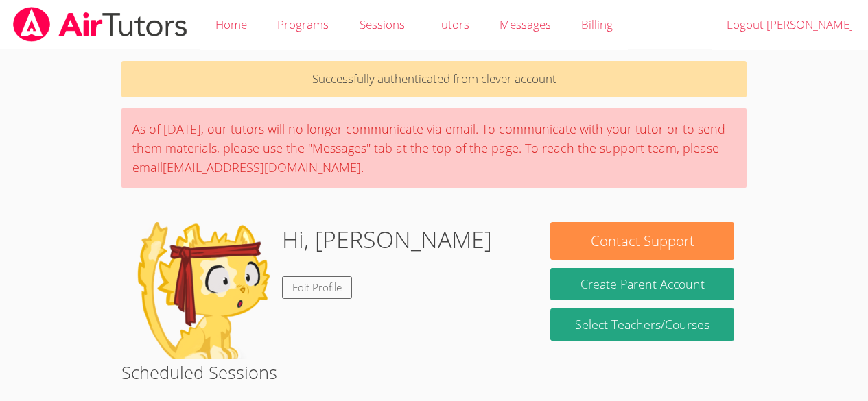  I want to click on a: Select Teachers/Courses, so click(642, 324).